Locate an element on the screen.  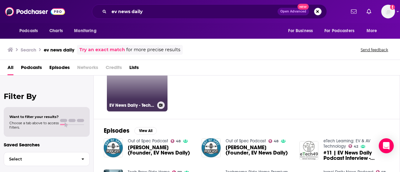
a: Lists is located at coordinates (134, 69).